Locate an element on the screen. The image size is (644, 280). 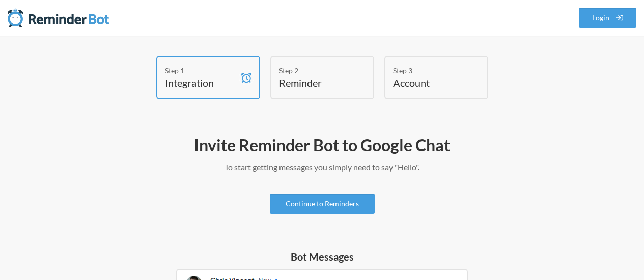
p: To start getting messages you simply need to say "Hello". is located at coordinates (322, 167).